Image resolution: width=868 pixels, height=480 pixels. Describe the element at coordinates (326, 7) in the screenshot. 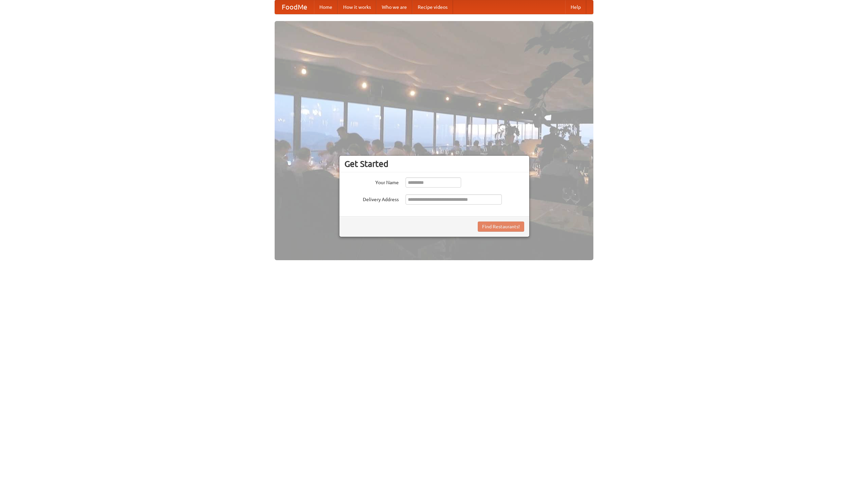

I see `a: Home` at that location.